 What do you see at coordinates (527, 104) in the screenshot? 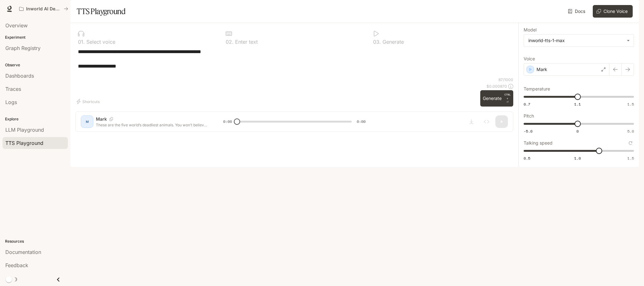
I see `span: 0.7` at bounding box center [527, 104].